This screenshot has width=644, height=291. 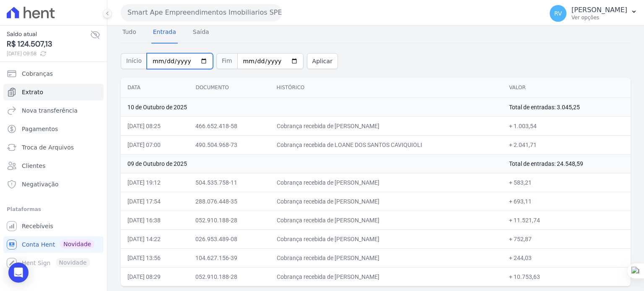 I want to click on span: Extrato, so click(x=32, y=93).